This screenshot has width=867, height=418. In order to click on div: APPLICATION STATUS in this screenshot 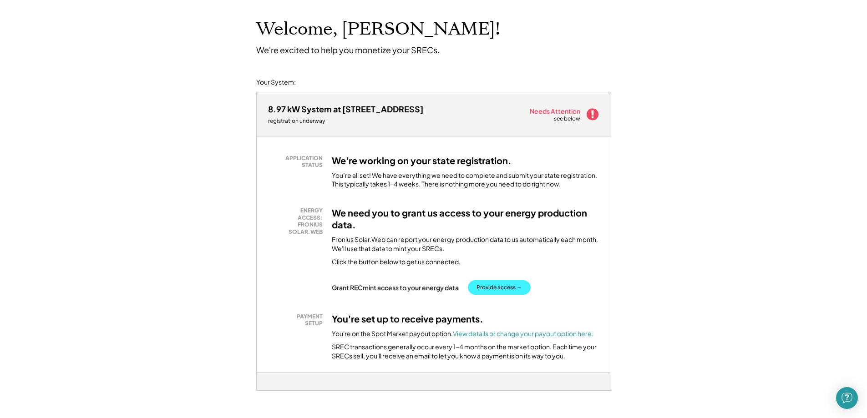, I will do `click(298, 161)`.